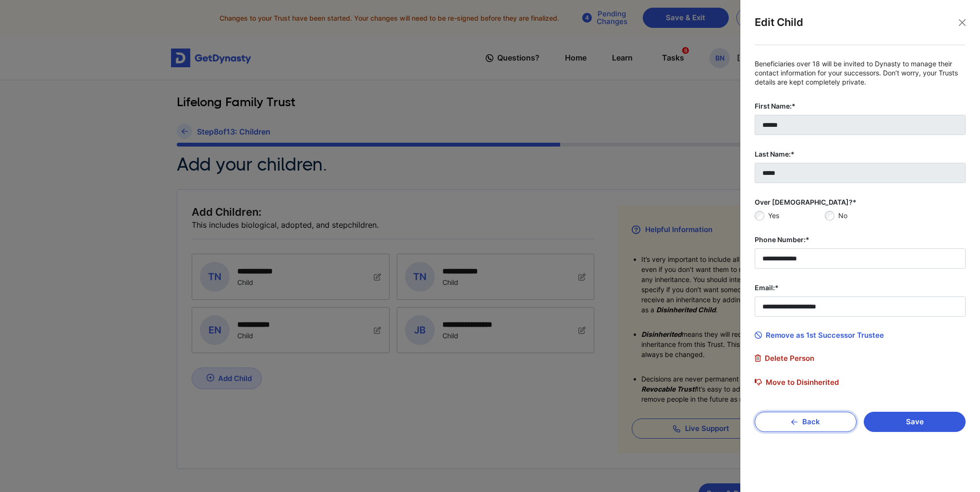 This screenshot has width=980, height=492. Describe the element at coordinates (860, 73) in the screenshot. I see `p: Beneficiaries over 18 will be invited to Dynasty to manage their contact information for your suc...` at that location.